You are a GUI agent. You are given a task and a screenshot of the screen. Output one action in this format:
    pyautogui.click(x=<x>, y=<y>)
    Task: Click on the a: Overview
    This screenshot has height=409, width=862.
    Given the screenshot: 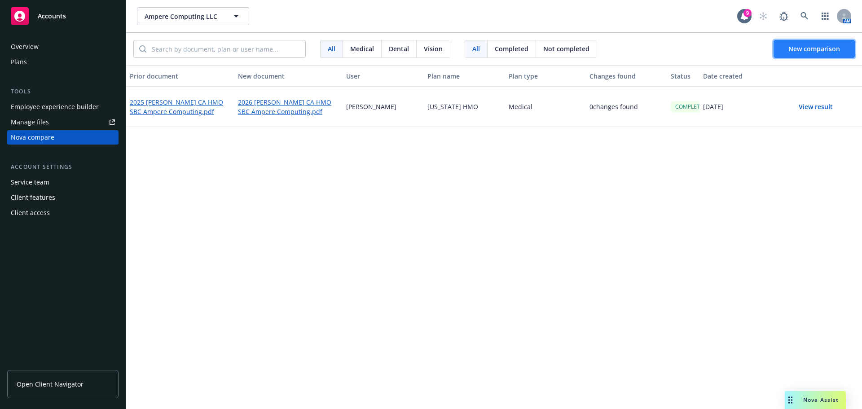 What is the action you would take?
    pyautogui.click(x=63, y=47)
    